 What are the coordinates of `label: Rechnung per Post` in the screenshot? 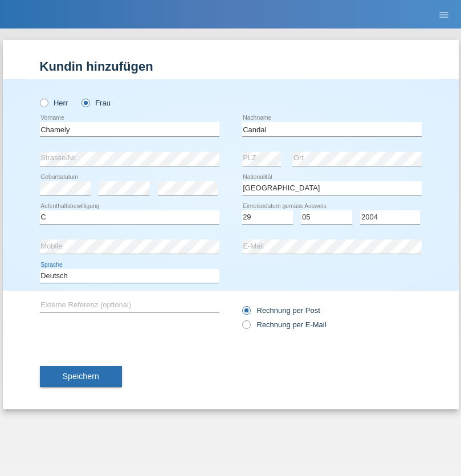 It's located at (281, 310).